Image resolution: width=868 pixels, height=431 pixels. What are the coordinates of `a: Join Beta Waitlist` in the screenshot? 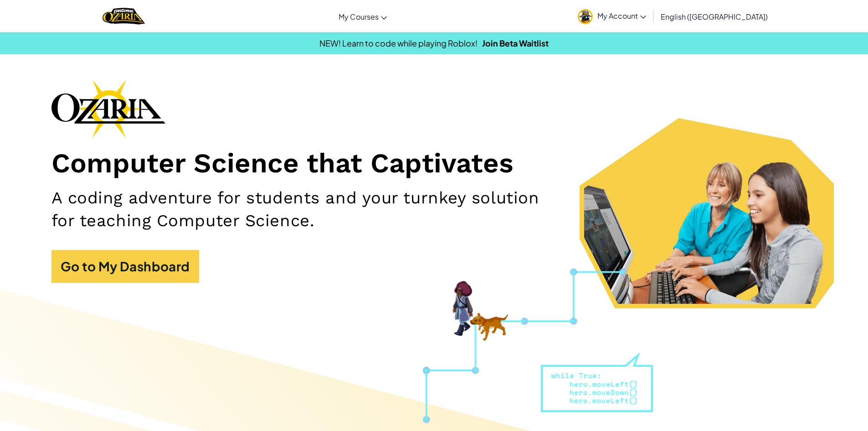 It's located at (515, 43).